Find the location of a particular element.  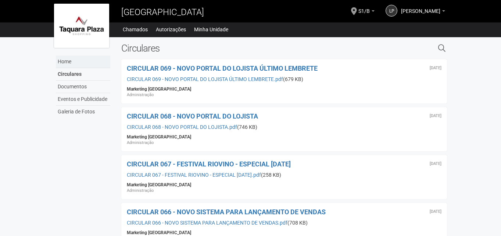

div: (679 KB) is located at coordinates (284, 79).